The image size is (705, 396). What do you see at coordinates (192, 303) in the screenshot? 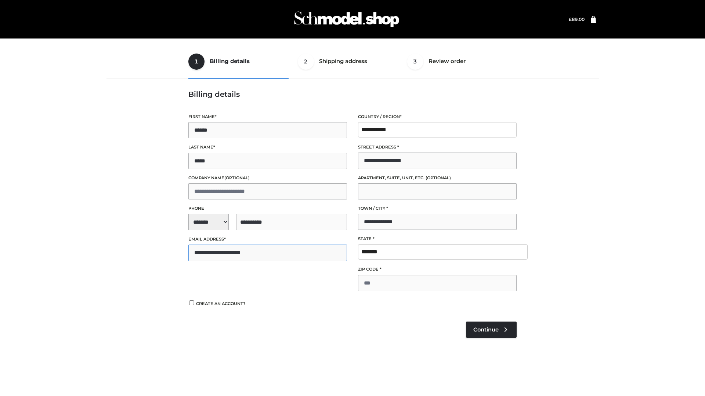
I see `input: Create an account?` at bounding box center [192, 303].